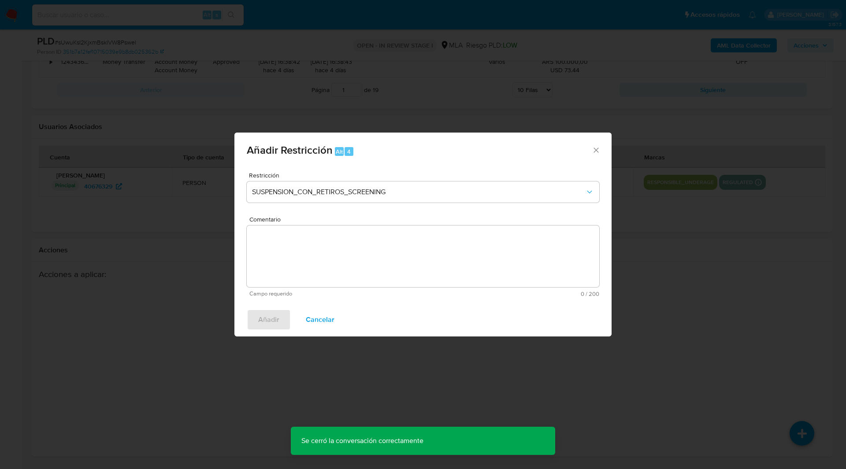 Image resolution: width=846 pixels, height=469 pixels. I want to click on span: 4, so click(349, 152).